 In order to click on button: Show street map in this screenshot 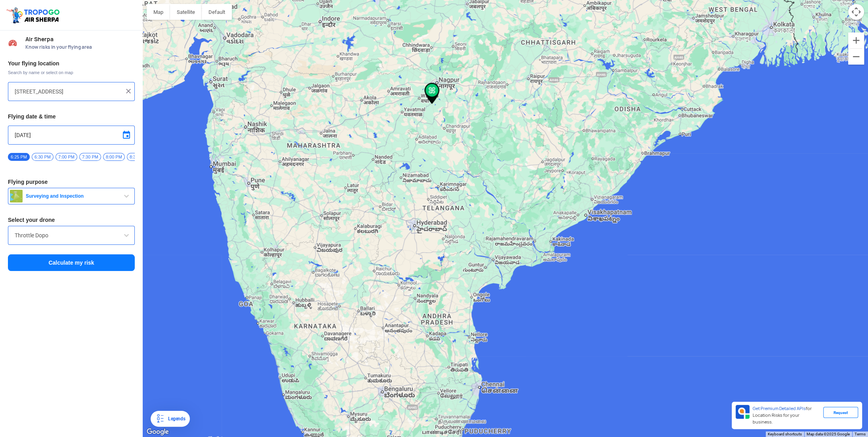, I will do `click(158, 12)`.